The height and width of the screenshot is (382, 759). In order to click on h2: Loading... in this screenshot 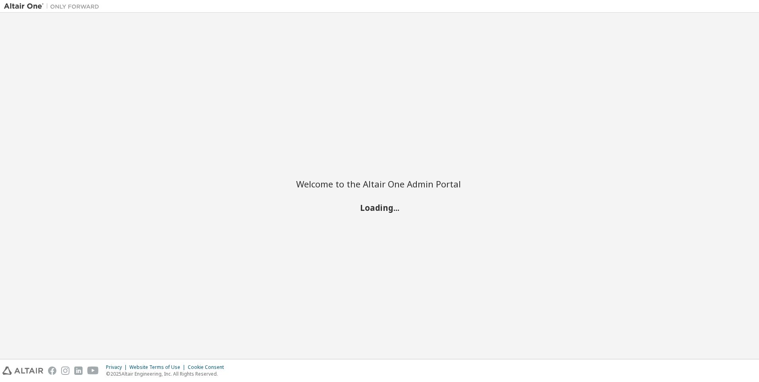, I will do `click(379, 207)`.